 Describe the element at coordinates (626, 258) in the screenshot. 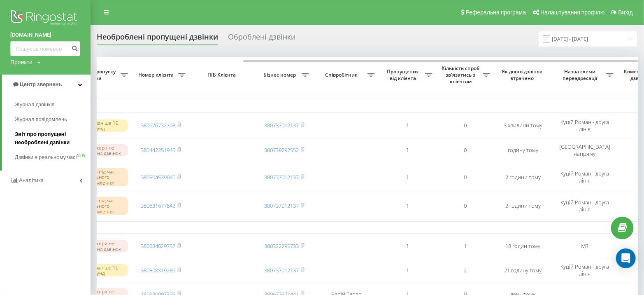

I see `div: Open Intercom Messenger` at that location.